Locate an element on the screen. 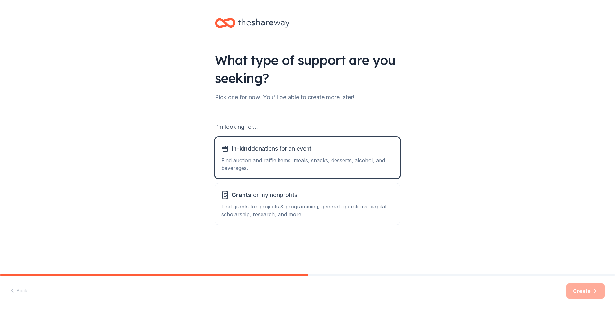  div: Find grants for projects & programming, general operations, capital, scholarship, research, and m... is located at coordinates (308, 211).